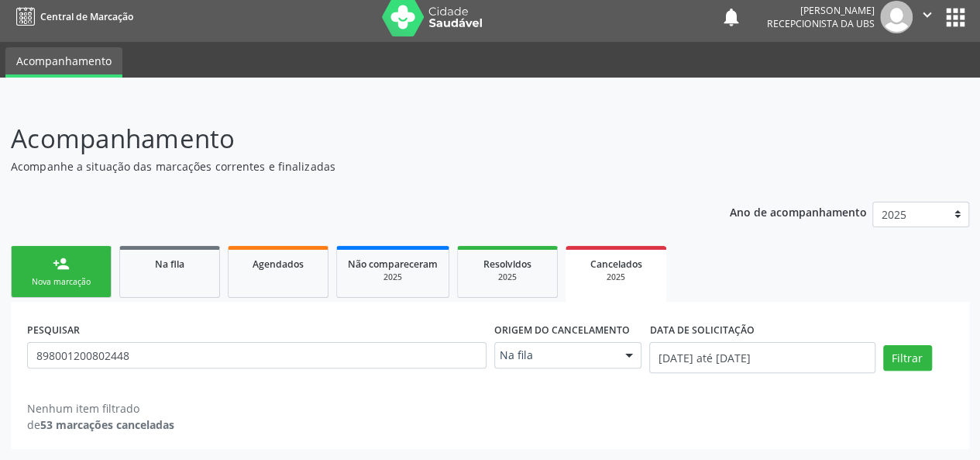  What do you see at coordinates (616, 263) in the screenshot?
I see `span: Cancelados` at bounding box center [616, 263].